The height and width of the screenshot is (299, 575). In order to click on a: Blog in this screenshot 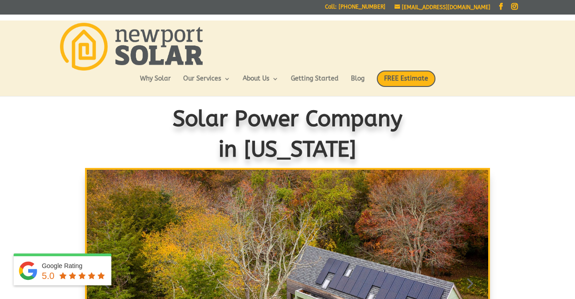, I will do `click(358, 83)`.